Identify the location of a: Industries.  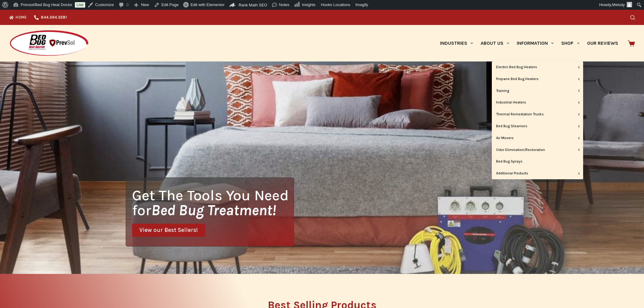
(456, 43).